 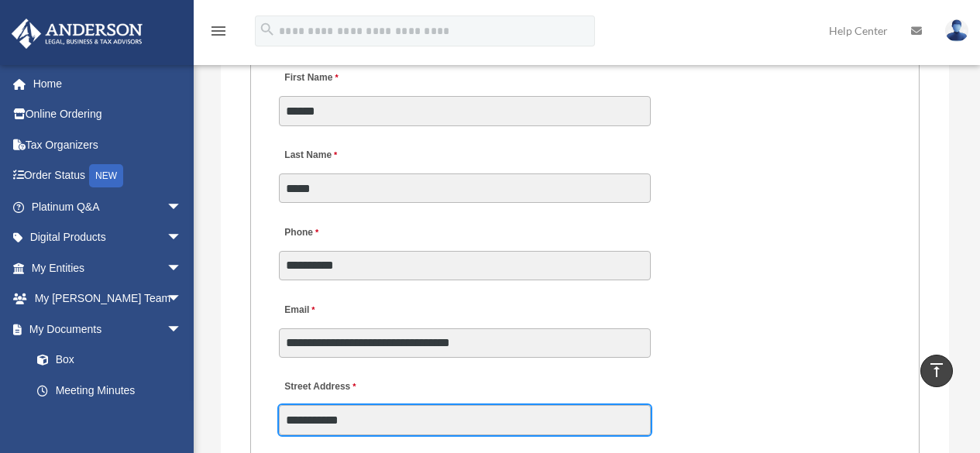 I want to click on label: First Name, so click(x=310, y=78).